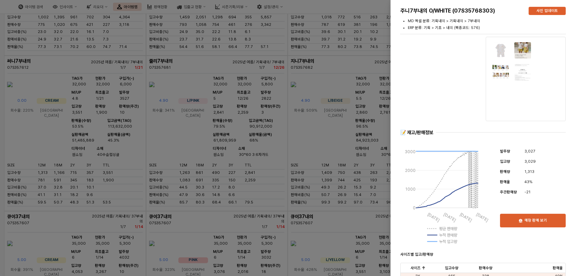 Image resolution: width=581 pixels, height=276 pixels. I want to click on span: 사이즈, so click(415, 268).